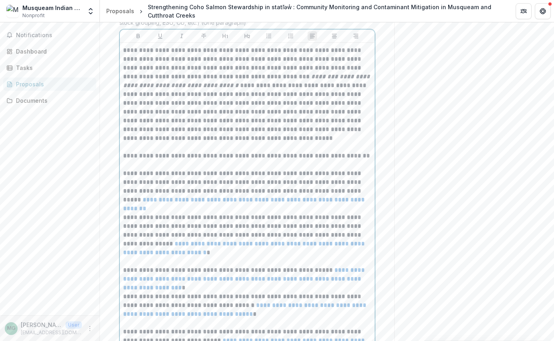 This screenshot has width=554, height=341. What do you see at coordinates (182, 36) in the screenshot?
I see `button: Italicize` at bounding box center [182, 36].